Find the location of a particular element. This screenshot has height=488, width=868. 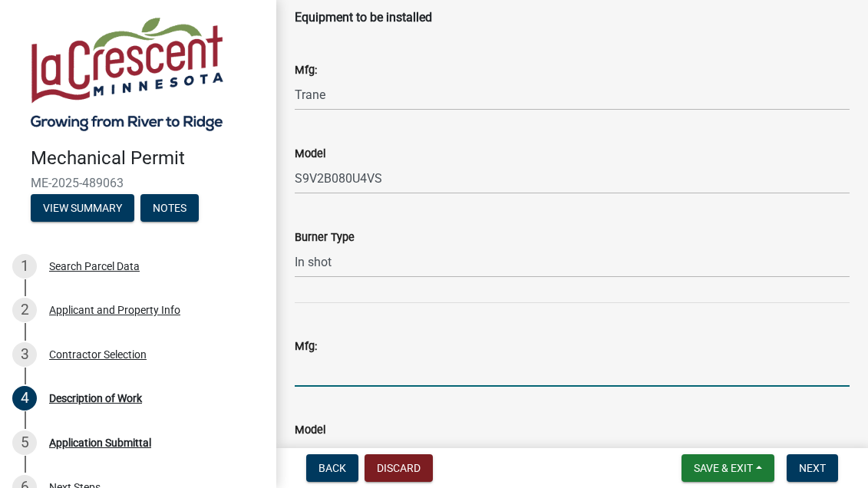

div: 5 is located at coordinates (25, 443).